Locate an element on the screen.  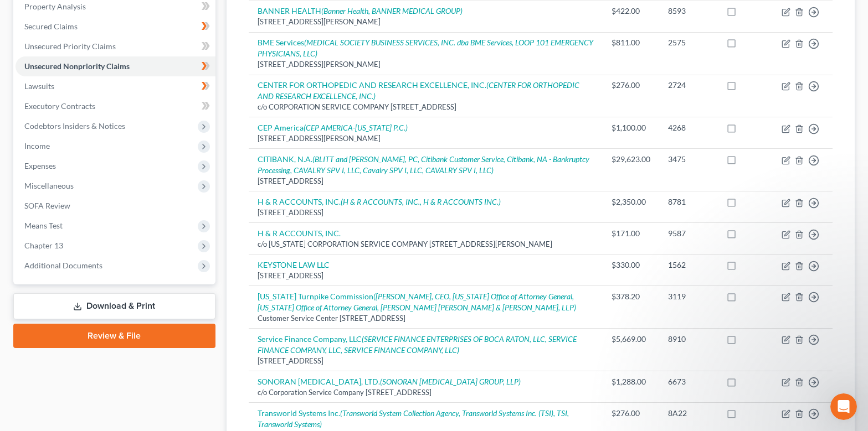
div: 3475 is located at coordinates (688, 159).